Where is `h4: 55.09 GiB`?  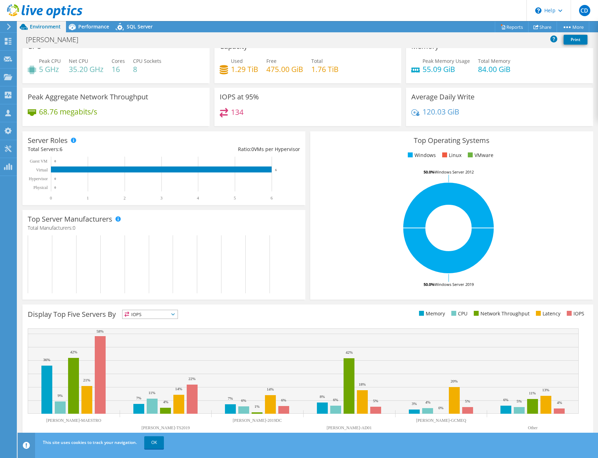 h4: 55.09 GiB is located at coordinates (446, 69).